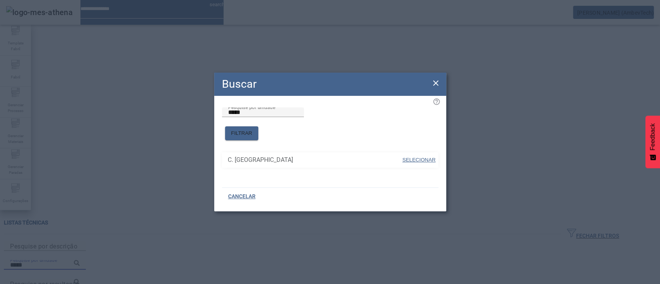 This screenshot has width=660, height=284. I want to click on button: FILTRAR, so click(242, 133).